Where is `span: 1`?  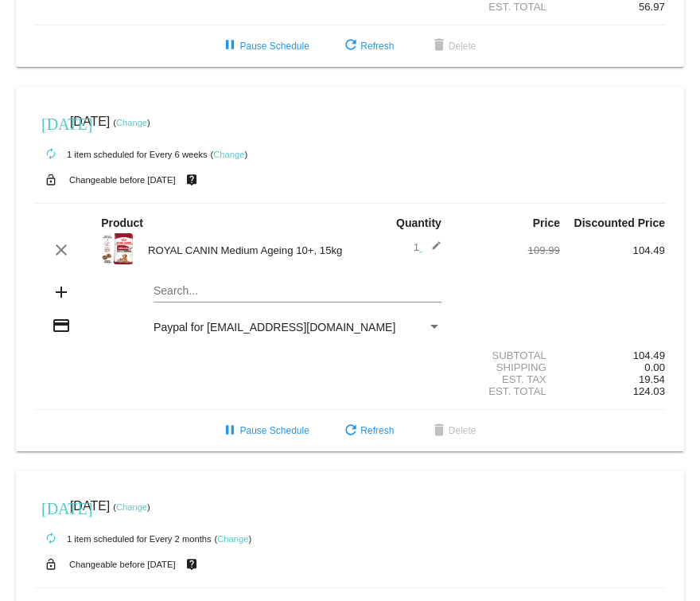 span: 1 is located at coordinates (427, 247).